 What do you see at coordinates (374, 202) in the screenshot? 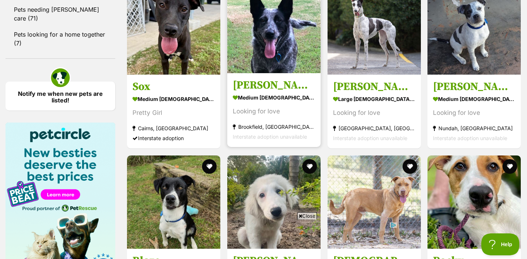
I see `img: Zeus - American Bulldog x Labrador Dog` at bounding box center [374, 202].